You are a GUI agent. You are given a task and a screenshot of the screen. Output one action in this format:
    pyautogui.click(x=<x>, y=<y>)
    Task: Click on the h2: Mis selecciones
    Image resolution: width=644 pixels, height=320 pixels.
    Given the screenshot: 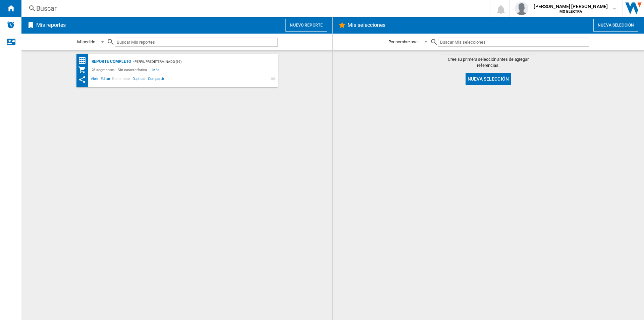 What is the action you would take?
    pyautogui.click(x=367, y=25)
    